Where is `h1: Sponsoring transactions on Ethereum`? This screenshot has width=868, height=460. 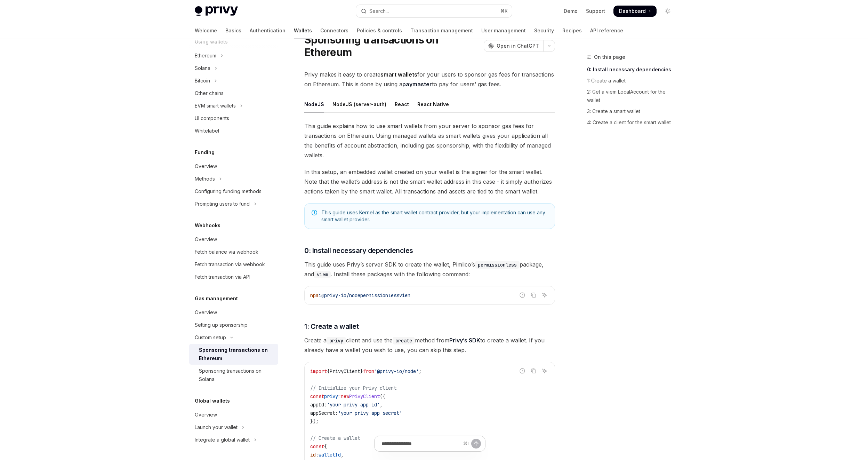
h1: Sponsoring transactions on Ethereum is located at coordinates (393, 45).